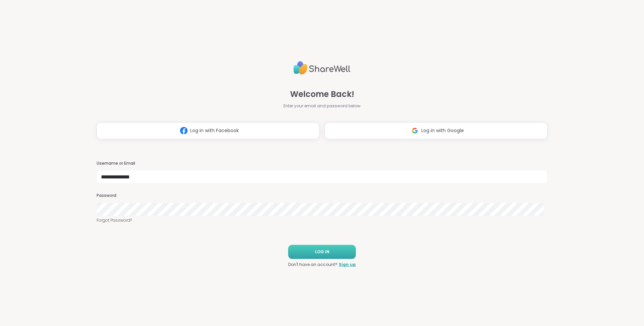 Image resolution: width=644 pixels, height=326 pixels. I want to click on img: ShareWell Logo, so click(322, 68).